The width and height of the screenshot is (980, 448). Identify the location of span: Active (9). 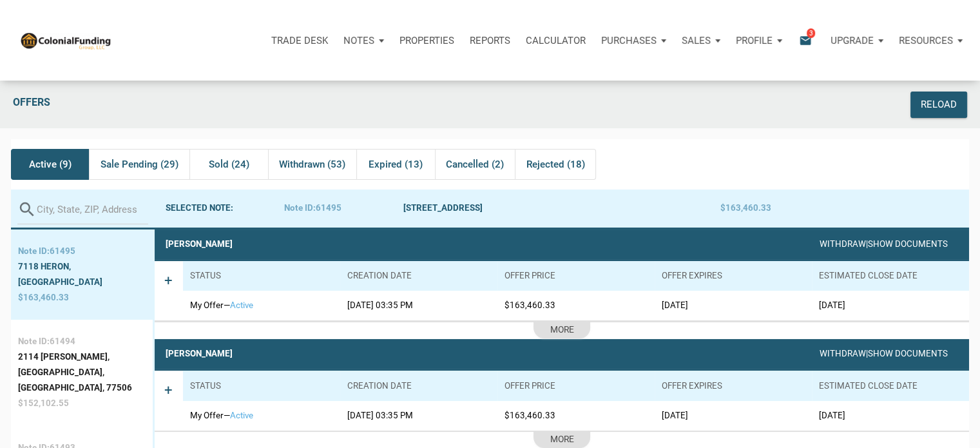
(50, 165).